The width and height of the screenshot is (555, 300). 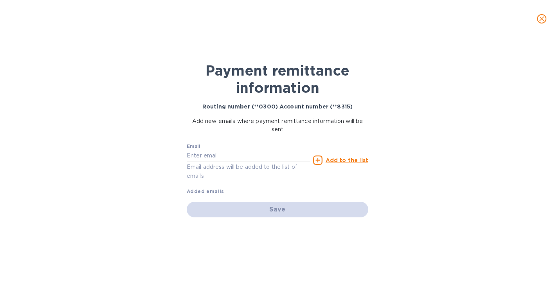 What do you see at coordinates (248, 156) in the screenshot?
I see `input: Enter email` at bounding box center [248, 156].